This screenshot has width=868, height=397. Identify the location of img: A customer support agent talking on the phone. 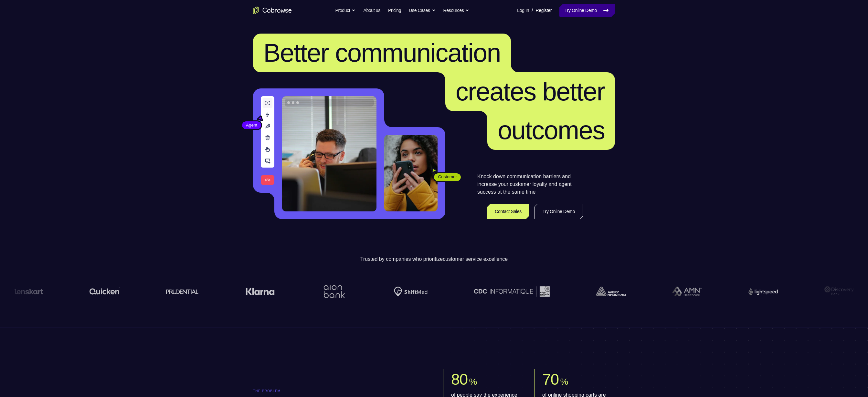
(329, 153).